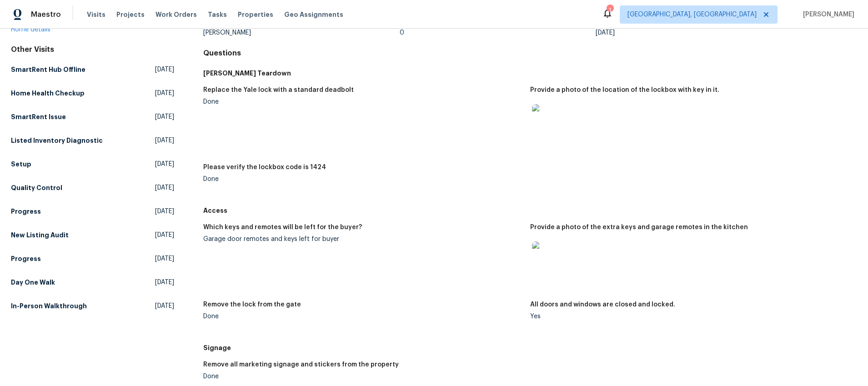 The height and width of the screenshot is (386, 868). What do you see at coordinates (265, 167) in the screenshot?
I see `h5: Please verify the lockbox code is 1424` at bounding box center [265, 167].